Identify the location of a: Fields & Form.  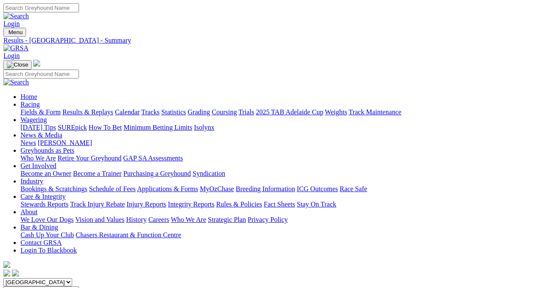
(41, 112).